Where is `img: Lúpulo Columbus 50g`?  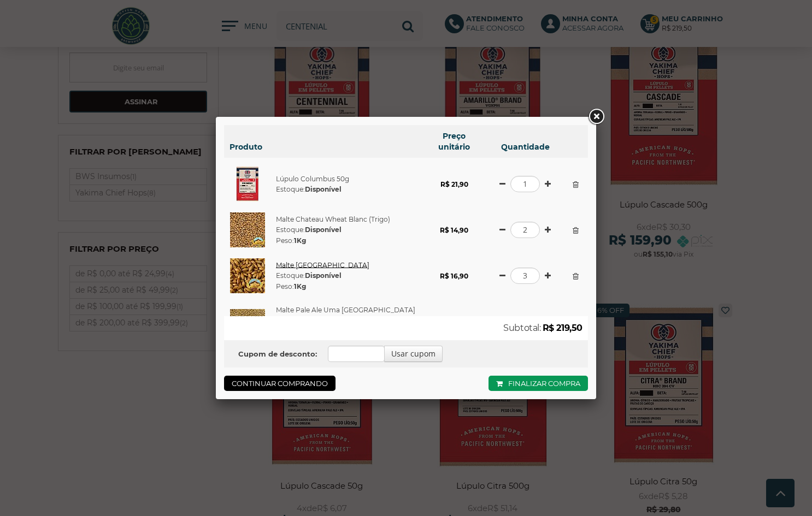 img: Lúpulo Columbus 50g is located at coordinates (248, 184).